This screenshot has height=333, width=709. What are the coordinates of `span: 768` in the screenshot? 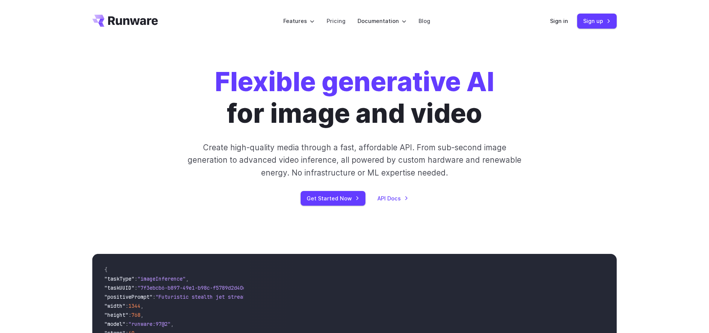 It's located at (136, 315).